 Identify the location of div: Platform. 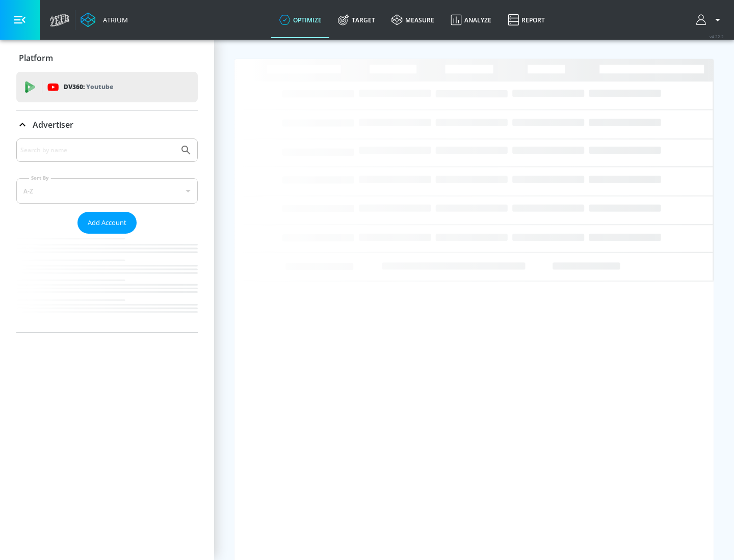
(107, 58).